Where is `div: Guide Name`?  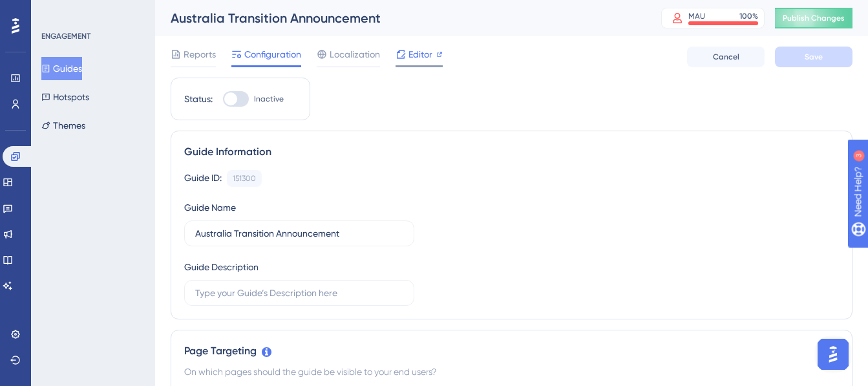
div: Guide Name is located at coordinates (210, 208).